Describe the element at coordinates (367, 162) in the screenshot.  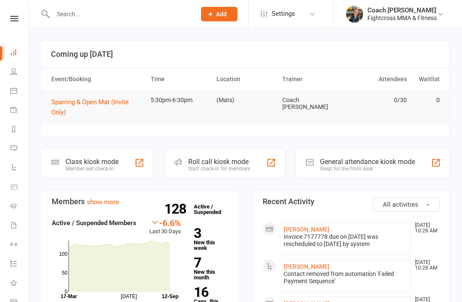
I see `div: General attendance kiosk mode` at that location.